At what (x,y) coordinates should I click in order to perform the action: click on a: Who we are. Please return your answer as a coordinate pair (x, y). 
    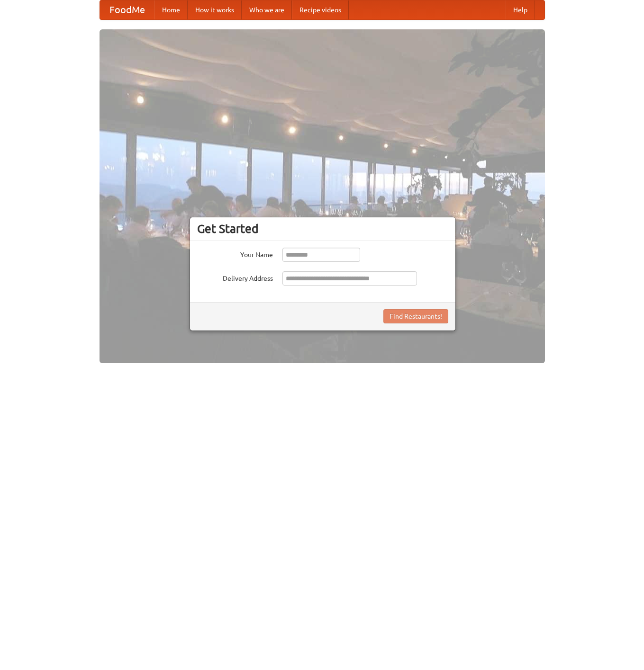
    Looking at the image, I should click on (267, 10).